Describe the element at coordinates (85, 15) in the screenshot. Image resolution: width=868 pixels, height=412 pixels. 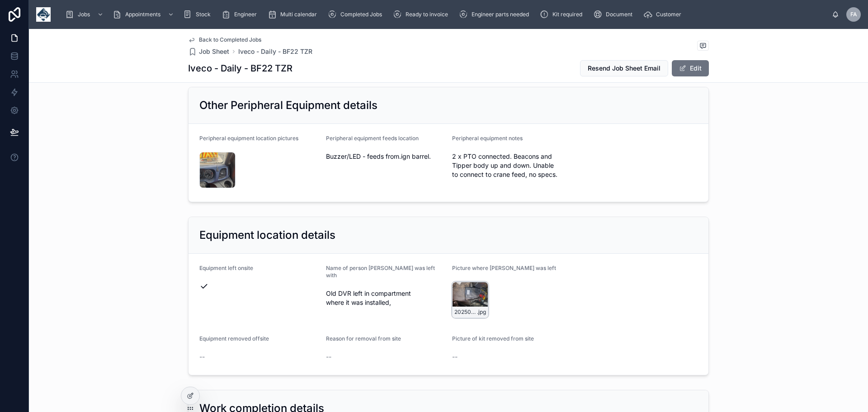
I see `a: Jobs` at that location.